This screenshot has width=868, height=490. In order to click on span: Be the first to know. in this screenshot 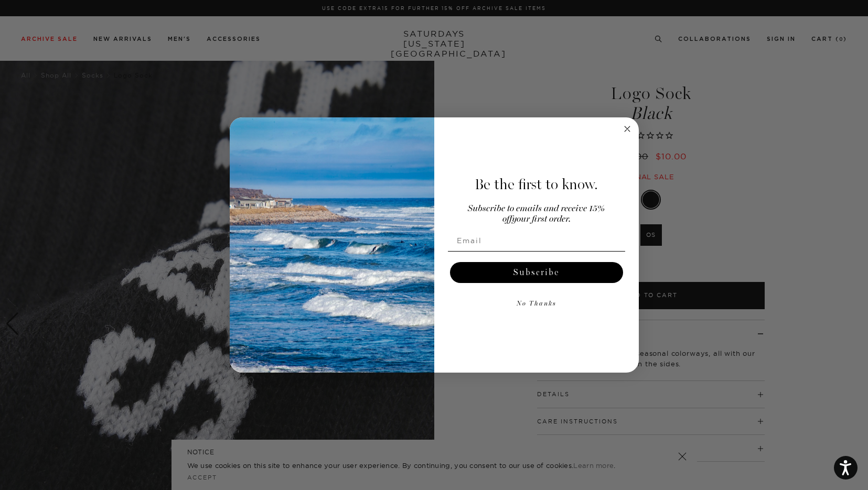, I will do `click(536, 184)`.